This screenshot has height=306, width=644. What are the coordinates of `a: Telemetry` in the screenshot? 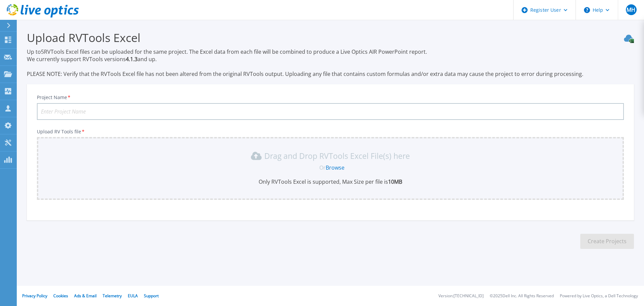 It's located at (112, 295).